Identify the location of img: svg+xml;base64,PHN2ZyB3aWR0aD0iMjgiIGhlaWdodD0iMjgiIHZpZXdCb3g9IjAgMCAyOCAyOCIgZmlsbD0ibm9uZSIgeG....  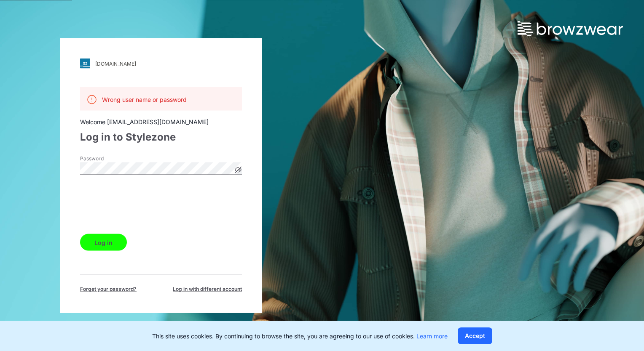
(85, 64).